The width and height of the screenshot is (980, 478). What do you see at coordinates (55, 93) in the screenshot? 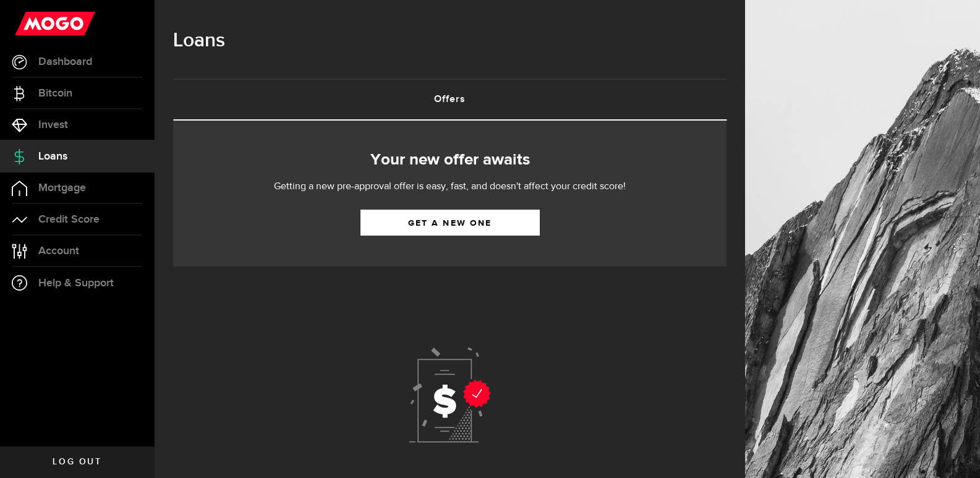
I see `span: Bitcoin` at bounding box center [55, 93].